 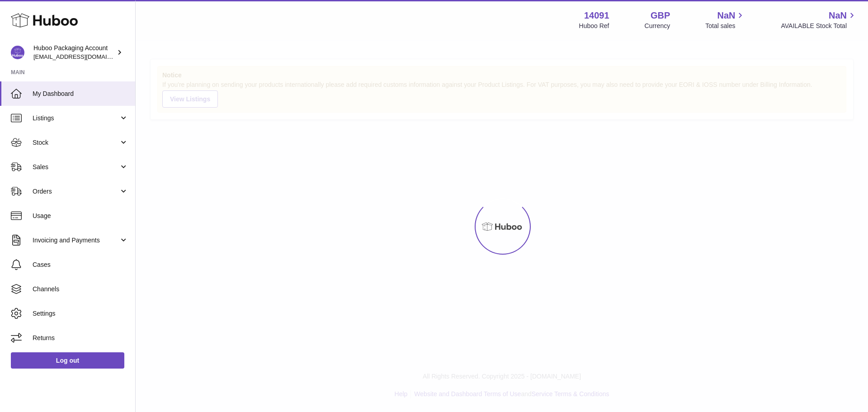 I want to click on span: Usage, so click(x=81, y=215).